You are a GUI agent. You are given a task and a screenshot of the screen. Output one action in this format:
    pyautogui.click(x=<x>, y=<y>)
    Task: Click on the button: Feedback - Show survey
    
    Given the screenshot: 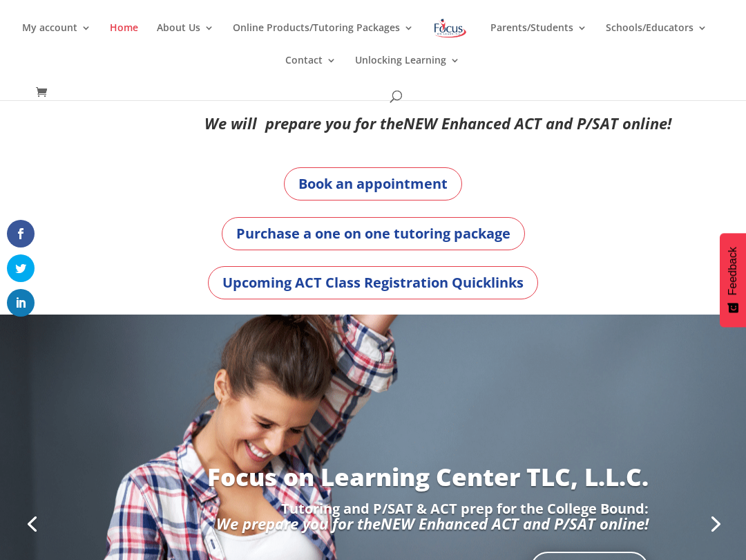 What is the action you would take?
    pyautogui.click(x=733, y=280)
    